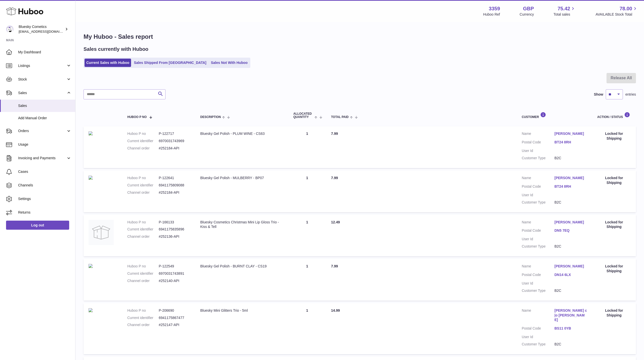 The height and width of the screenshot is (360, 644). I want to click on dd: 6941175835896, so click(175, 229).